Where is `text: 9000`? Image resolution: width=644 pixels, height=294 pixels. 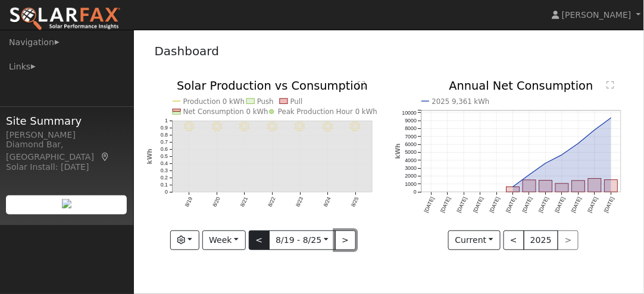 text: 9000 is located at coordinates (411, 121).